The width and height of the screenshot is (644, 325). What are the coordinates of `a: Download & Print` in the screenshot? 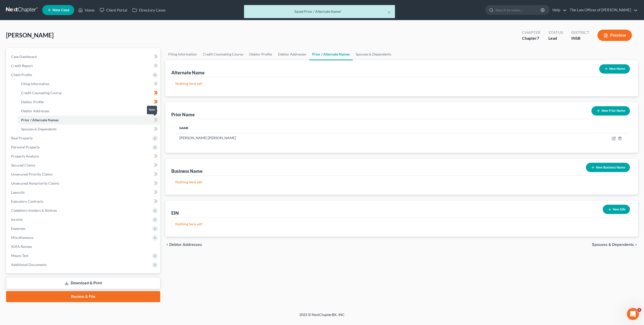 It's located at (83, 283).